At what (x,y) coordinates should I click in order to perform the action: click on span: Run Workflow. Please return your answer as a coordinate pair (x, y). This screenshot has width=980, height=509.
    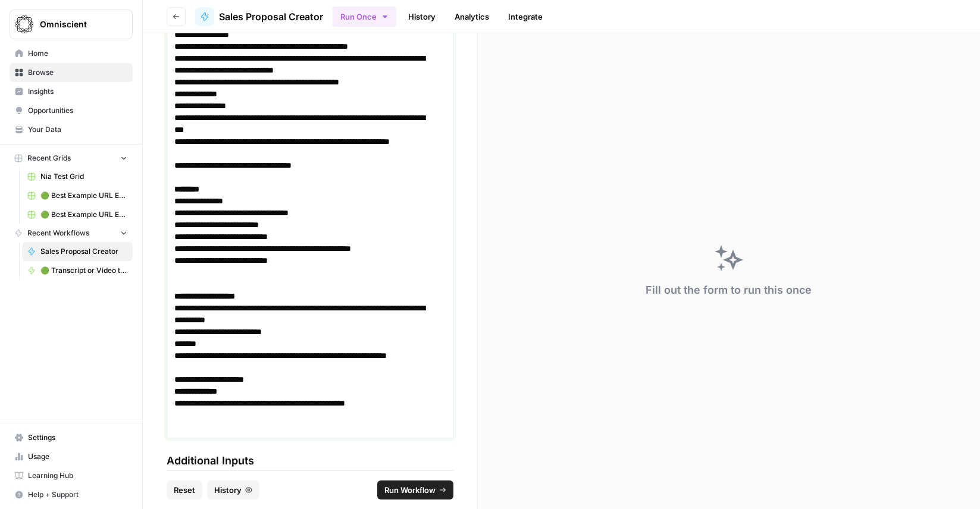
    Looking at the image, I should click on (410, 490).